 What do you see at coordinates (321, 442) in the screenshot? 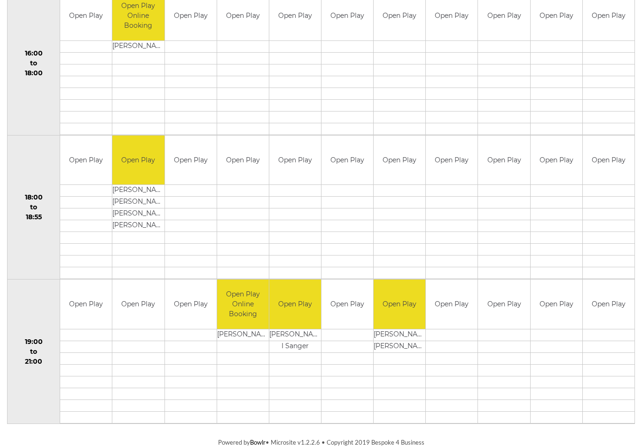
I see `span: Powered by • Microsite v1.2.2.6 • Copyright 2019 Bespoke 4 Business` at bounding box center [321, 442].